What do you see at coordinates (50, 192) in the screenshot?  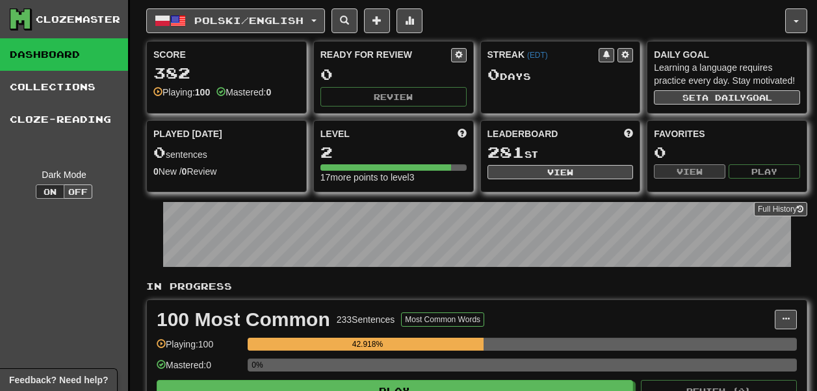 I see `button: On` at bounding box center [50, 192].